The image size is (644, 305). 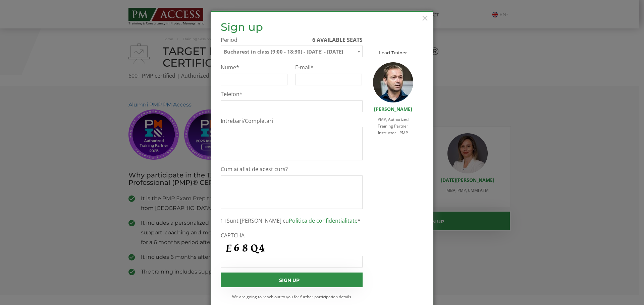 What do you see at coordinates (291, 40) in the screenshot?
I see `label: Period` at bounding box center [291, 40].